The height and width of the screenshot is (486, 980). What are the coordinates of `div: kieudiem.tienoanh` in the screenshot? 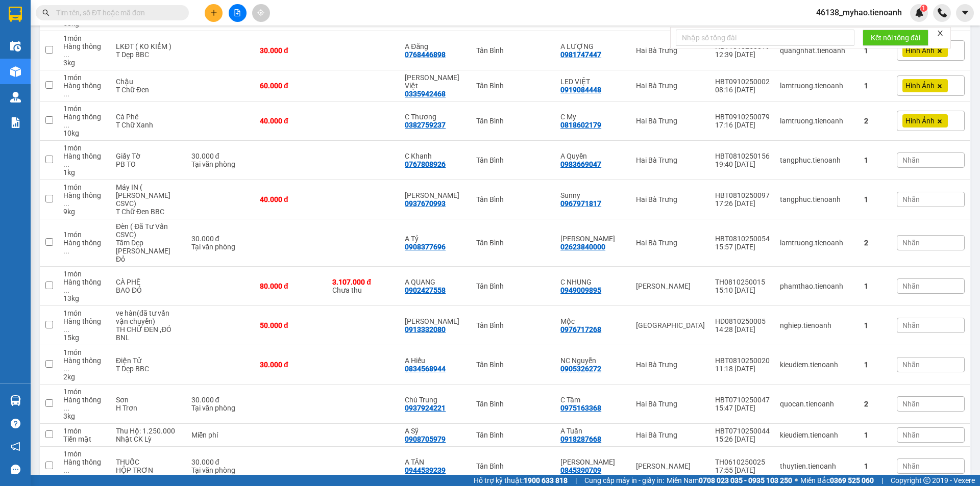 It's located at (817, 435).